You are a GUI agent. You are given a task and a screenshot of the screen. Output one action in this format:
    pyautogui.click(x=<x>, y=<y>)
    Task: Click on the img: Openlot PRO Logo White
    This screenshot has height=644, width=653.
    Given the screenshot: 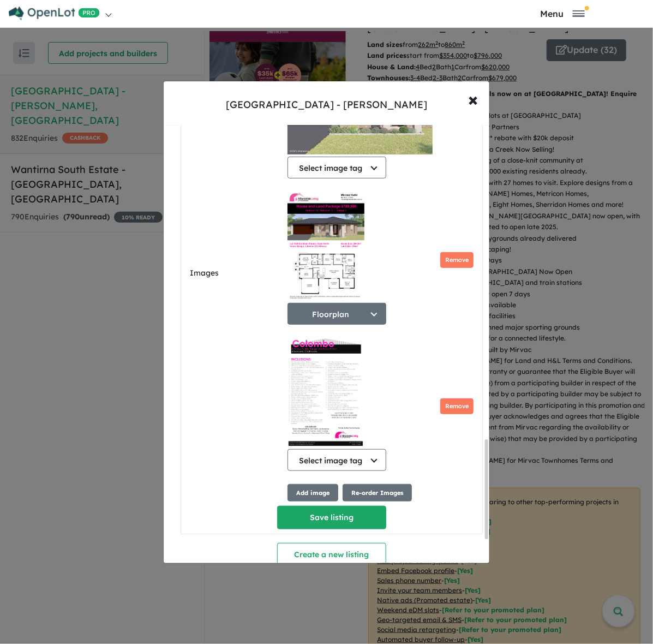 What is the action you would take?
    pyautogui.click(x=54, y=13)
    